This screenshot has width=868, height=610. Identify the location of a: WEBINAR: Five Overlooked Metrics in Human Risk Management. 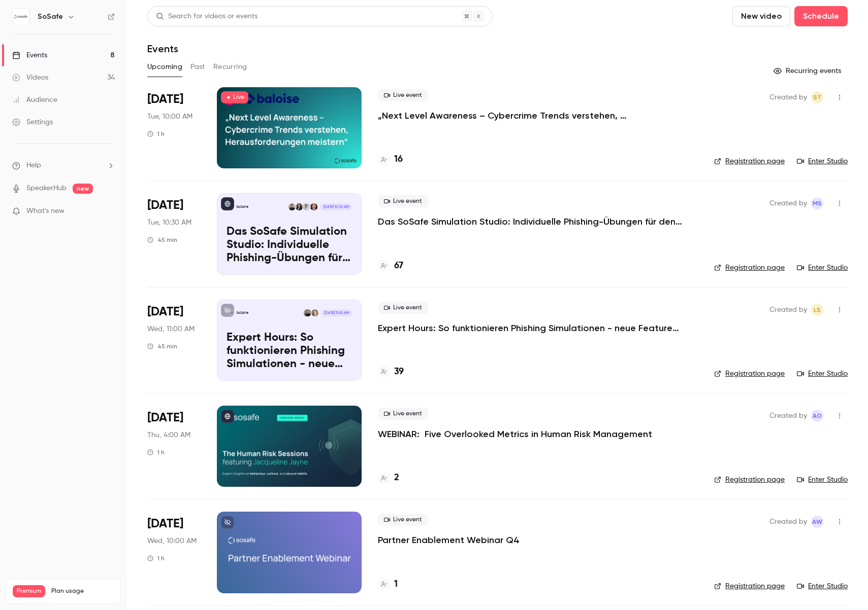
(515, 434).